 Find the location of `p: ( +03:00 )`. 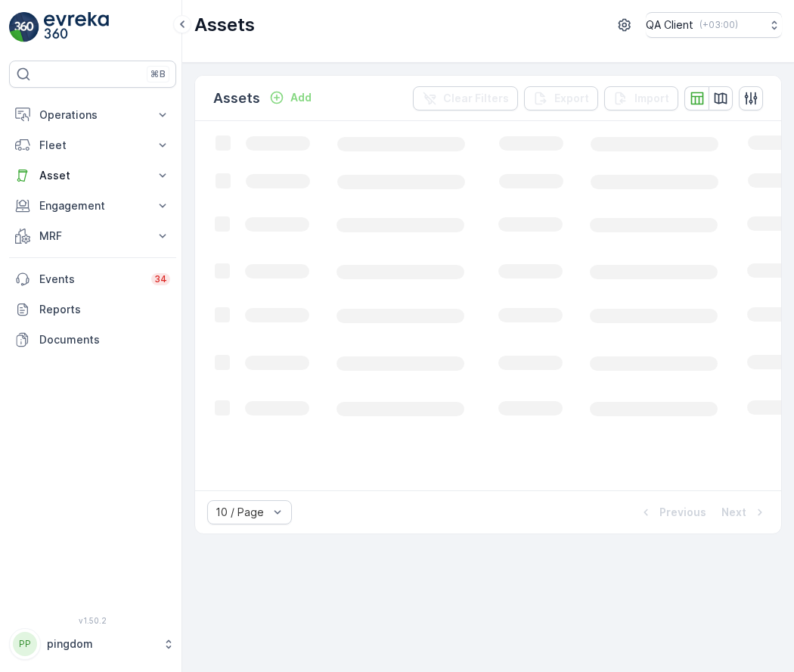

p: ( +03:00 ) is located at coordinates (719, 25).